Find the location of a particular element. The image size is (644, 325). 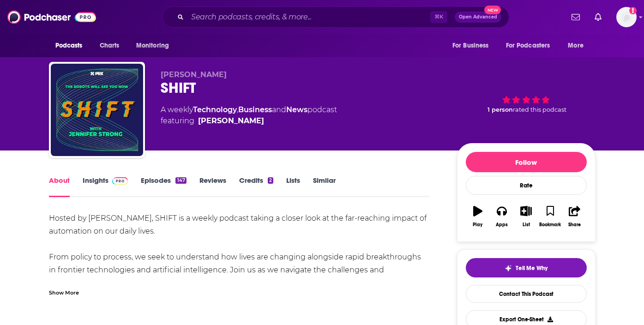

a: SHIFT is located at coordinates (97, 110).